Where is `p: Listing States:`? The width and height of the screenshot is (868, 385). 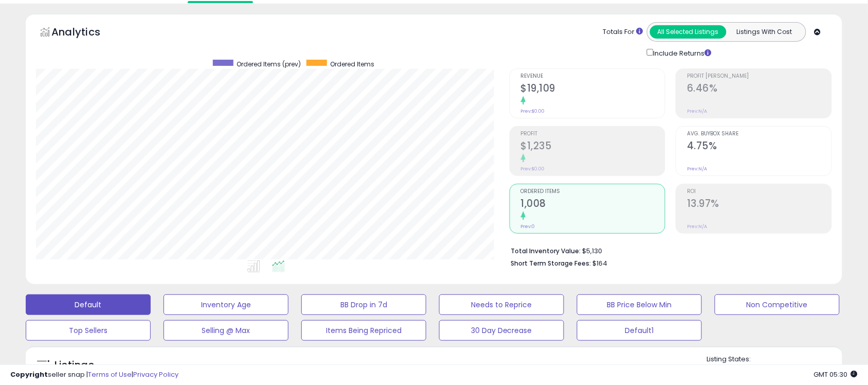
p: Listing States: is located at coordinates (774, 359).